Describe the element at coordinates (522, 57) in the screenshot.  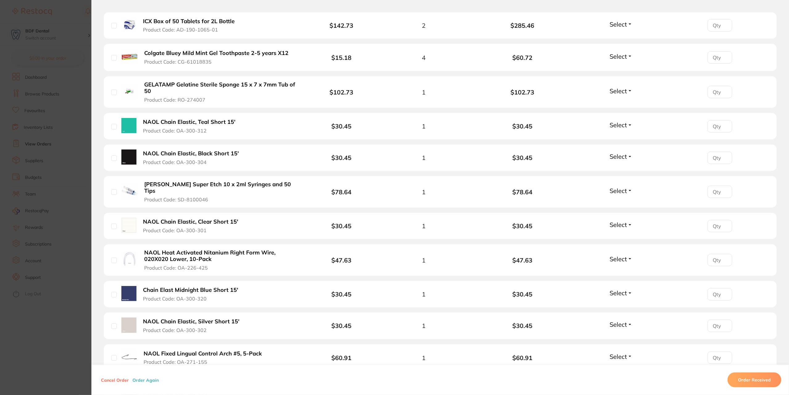
I see `b: $60.72` at that location.